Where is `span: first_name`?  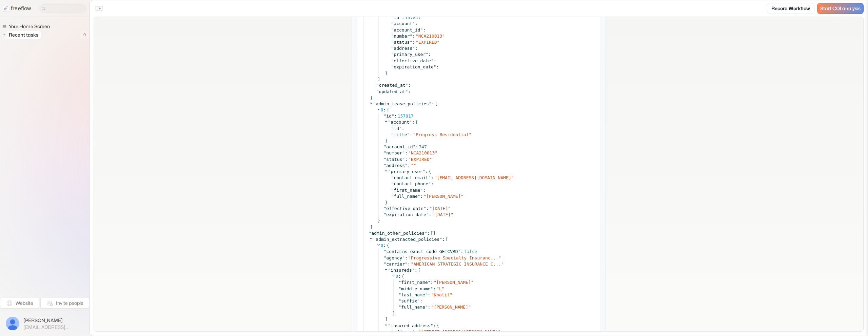
span: first_name is located at coordinates (415, 282).